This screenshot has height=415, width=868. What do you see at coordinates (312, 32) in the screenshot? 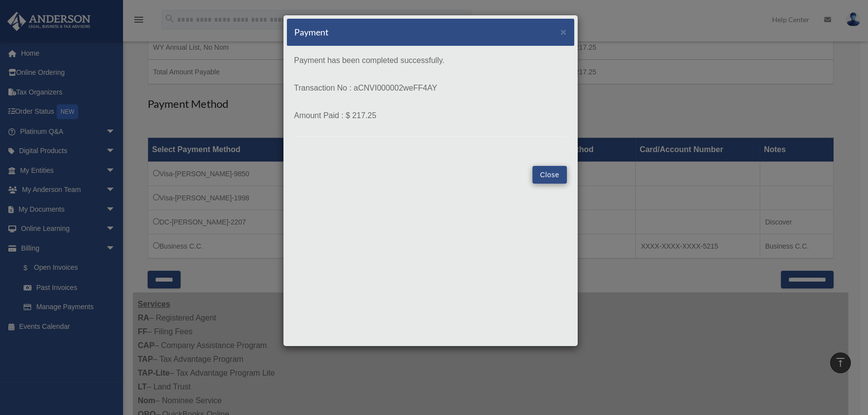
I see `h5: Payment` at bounding box center [312, 32].